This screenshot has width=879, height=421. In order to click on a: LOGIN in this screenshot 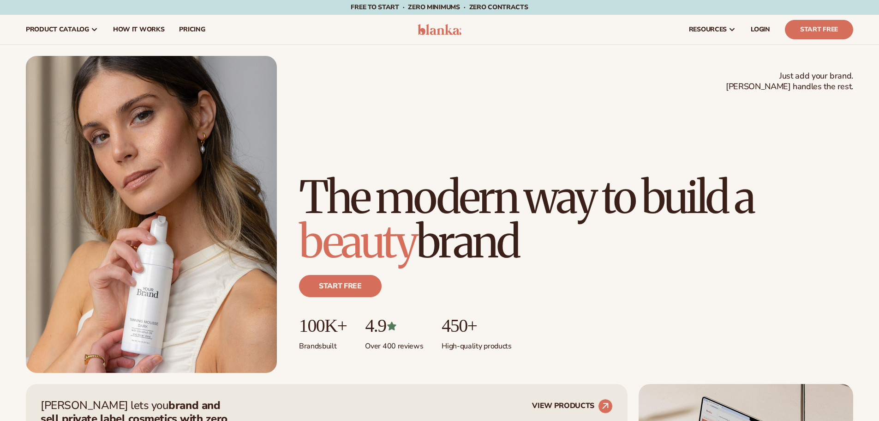, I will do `click(761, 30)`.